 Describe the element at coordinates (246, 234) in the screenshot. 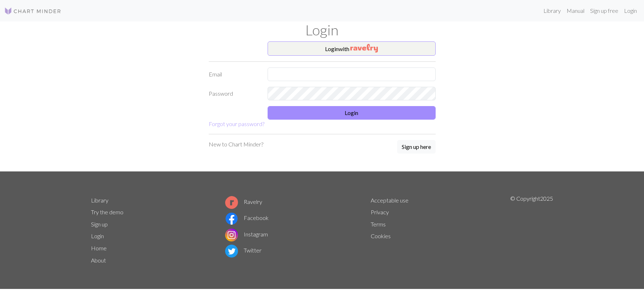

I see `a: Instagram` at that location.